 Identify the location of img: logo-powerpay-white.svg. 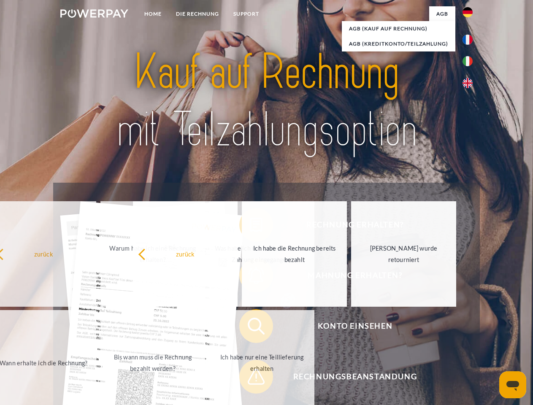
(94, 13).